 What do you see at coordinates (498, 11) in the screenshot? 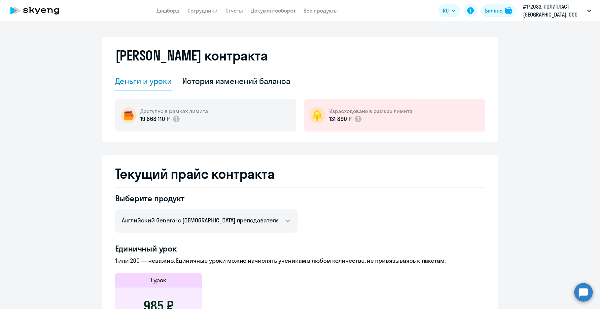
I see `button: Балансbalance` at bounding box center [498, 11].